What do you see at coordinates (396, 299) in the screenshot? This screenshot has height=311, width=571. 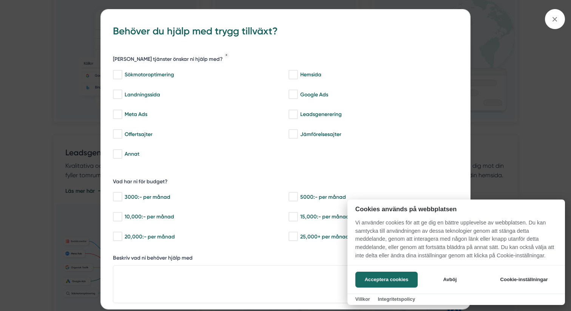 I see `a: Integritetspolicy` at bounding box center [396, 299].